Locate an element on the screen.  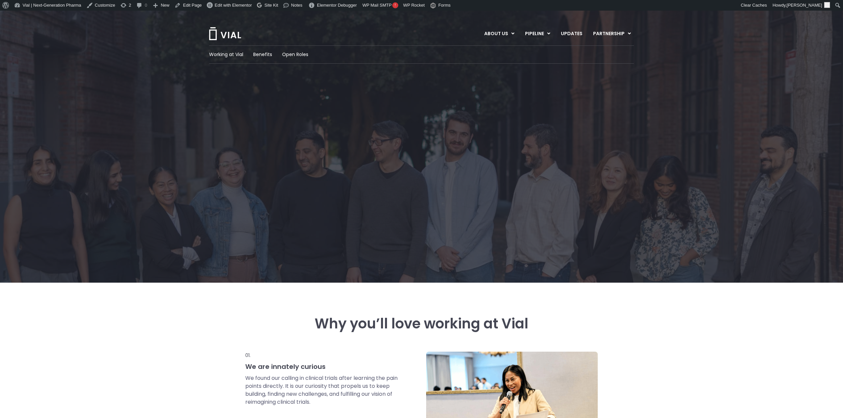
a: ABOUT USMenu Toggle is located at coordinates (499, 34).